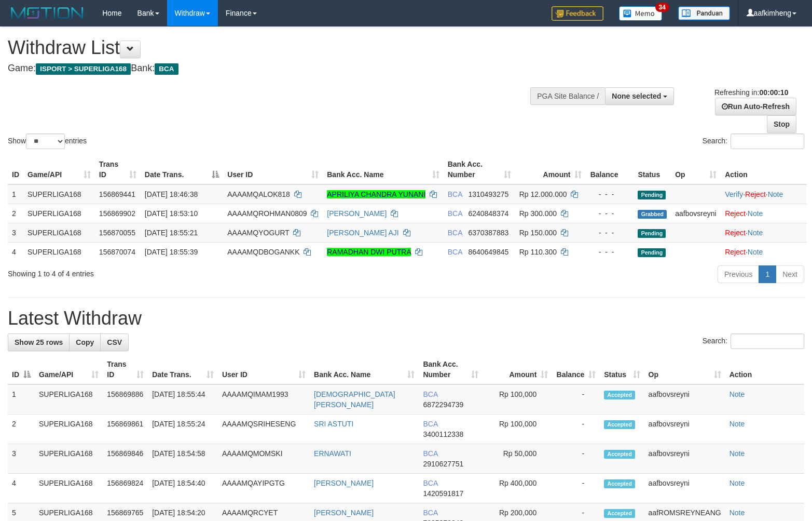 This screenshot has width=812, height=521. What do you see at coordinates (517, 458) in the screenshot?
I see `td: Rp 50,000` at bounding box center [517, 458].